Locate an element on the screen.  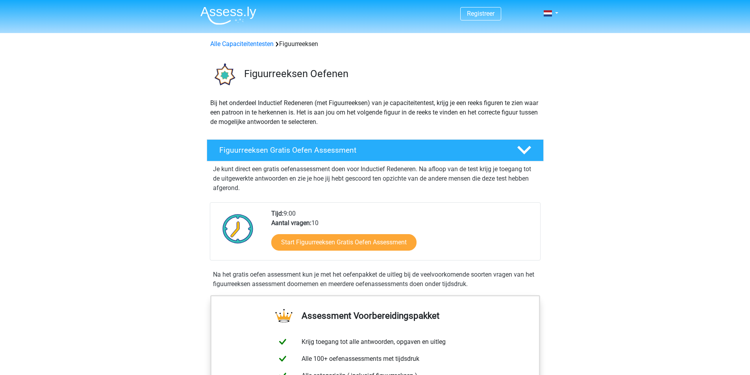
div: Figuurreeksen is located at coordinates (375, 44).